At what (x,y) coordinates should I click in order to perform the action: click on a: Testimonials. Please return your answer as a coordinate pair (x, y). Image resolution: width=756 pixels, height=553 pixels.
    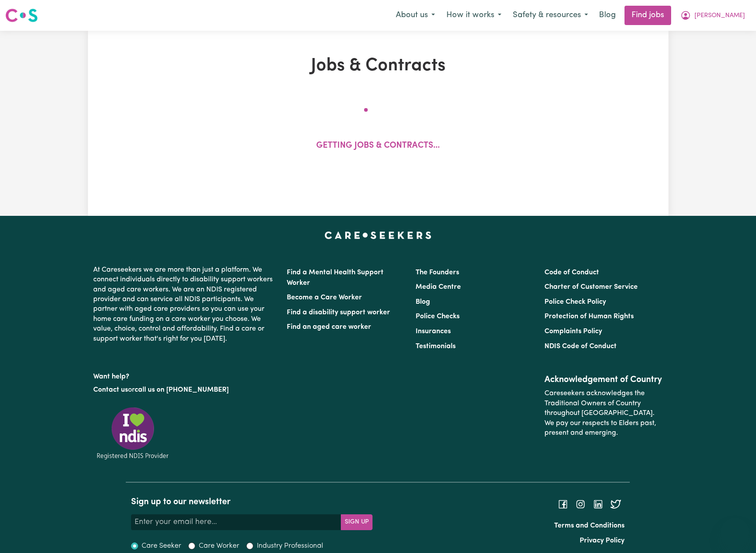
    Looking at the image, I should click on (435, 346).